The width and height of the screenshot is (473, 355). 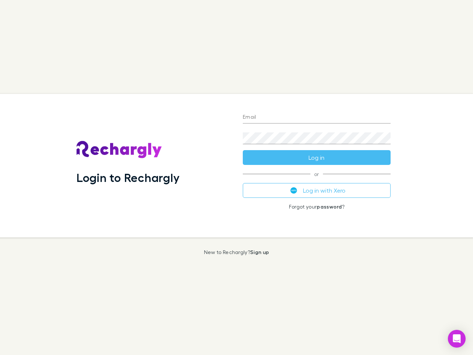 I want to click on a: password, so click(x=329, y=206).